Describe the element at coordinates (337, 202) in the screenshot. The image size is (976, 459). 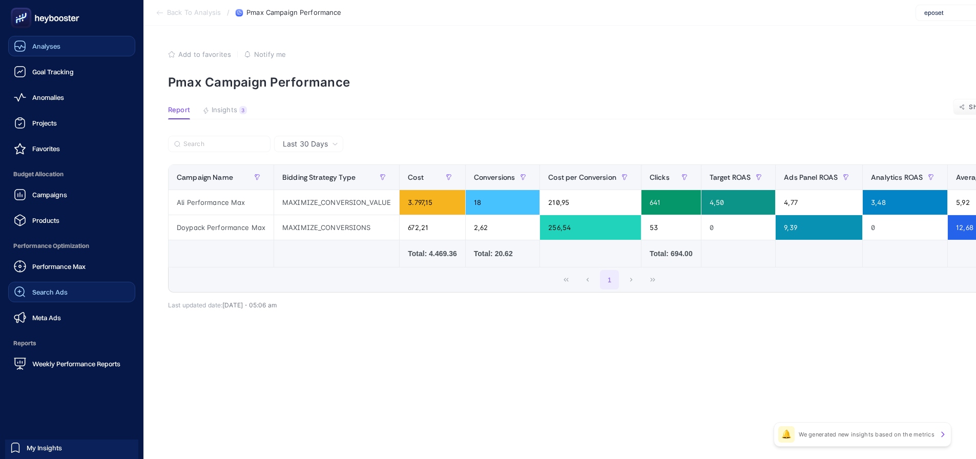
I see `div: MAXIMIZE_CONVERSION_VALUE` at that location.